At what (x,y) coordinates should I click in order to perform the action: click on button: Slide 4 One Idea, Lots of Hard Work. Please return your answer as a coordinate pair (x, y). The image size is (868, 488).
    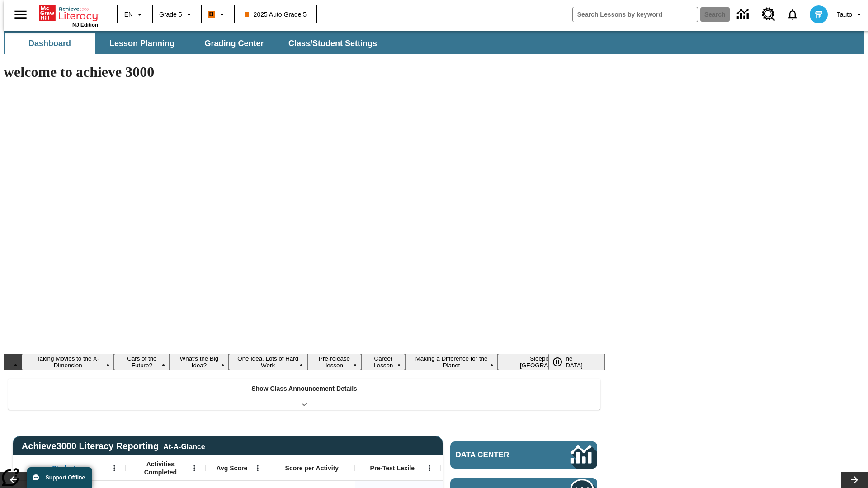
    Looking at the image, I should click on (268, 362).